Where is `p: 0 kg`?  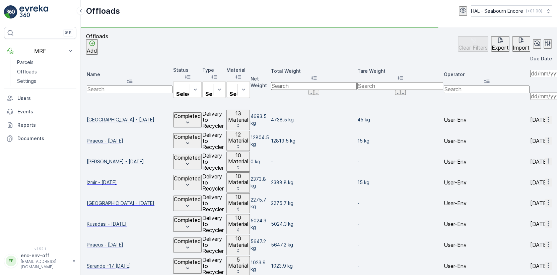 p: 0 kg is located at coordinates (260, 161).